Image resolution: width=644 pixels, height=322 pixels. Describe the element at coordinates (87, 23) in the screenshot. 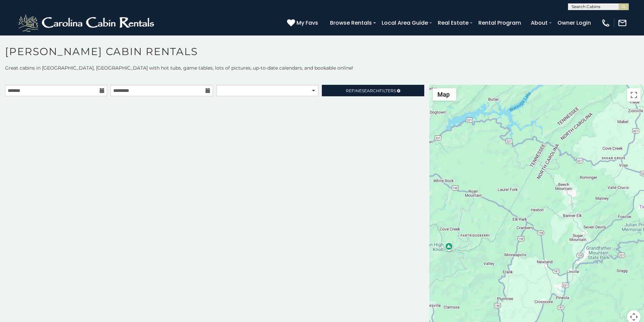

I see `img: White-1-2.png` at that location.